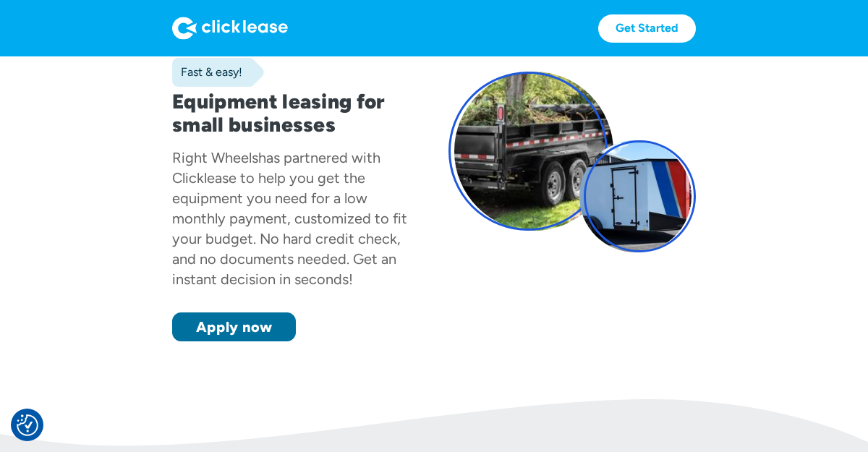 The height and width of the screenshot is (452, 868). I want to click on div: Right Wheels, so click(215, 157).